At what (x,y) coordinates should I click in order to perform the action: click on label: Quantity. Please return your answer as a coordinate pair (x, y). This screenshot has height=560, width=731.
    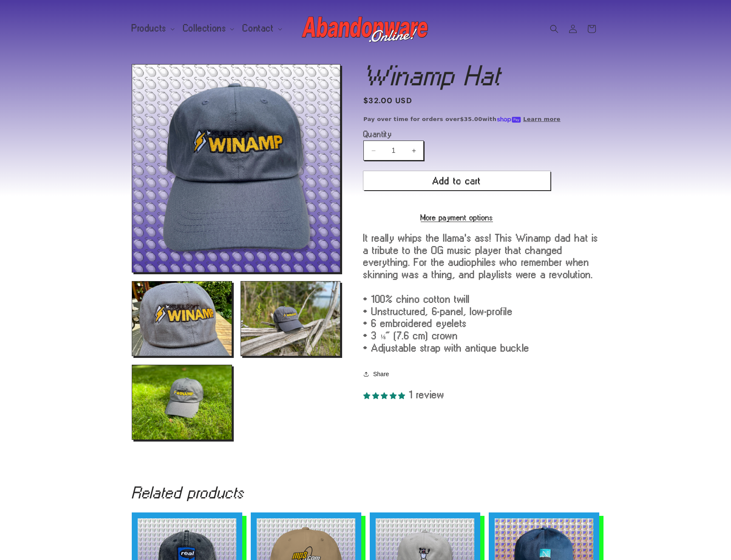
    Looking at the image, I should click on (457, 134).